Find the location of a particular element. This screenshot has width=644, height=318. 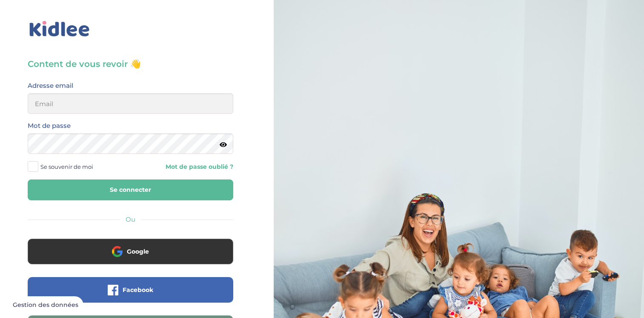

input: Email is located at coordinates (130, 104).